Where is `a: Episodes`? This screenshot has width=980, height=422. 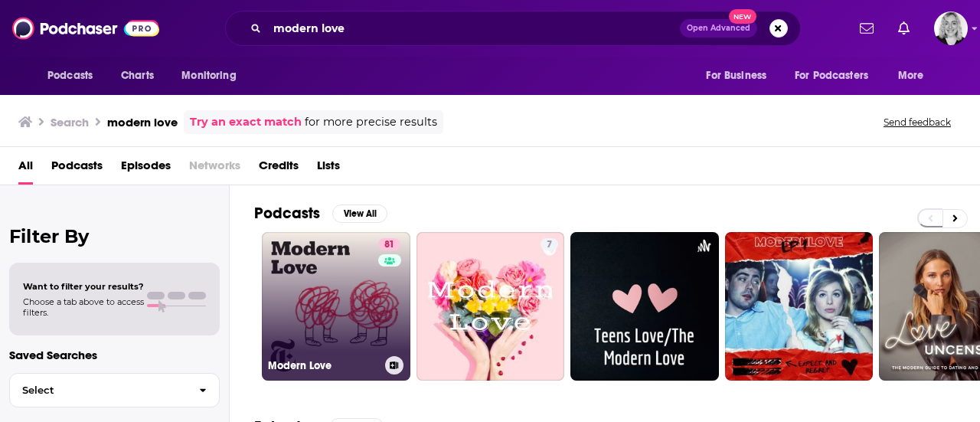 a: Episodes is located at coordinates (145, 169).